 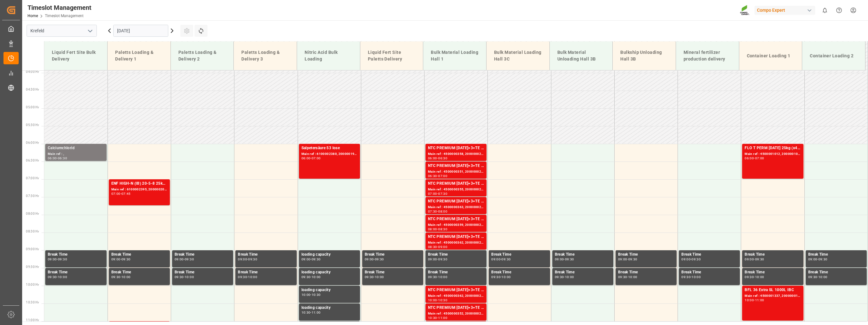 I want to click on div: Liquid Fert Site Paletts Delivery, so click(x=391, y=56).